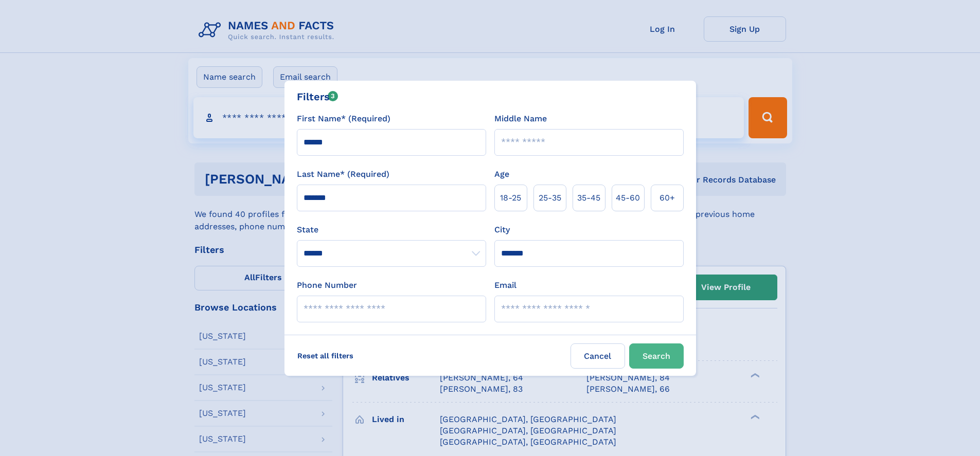 This screenshot has height=456, width=980. Describe the element at coordinates (317, 97) in the screenshot. I see `div: Filters` at that location.